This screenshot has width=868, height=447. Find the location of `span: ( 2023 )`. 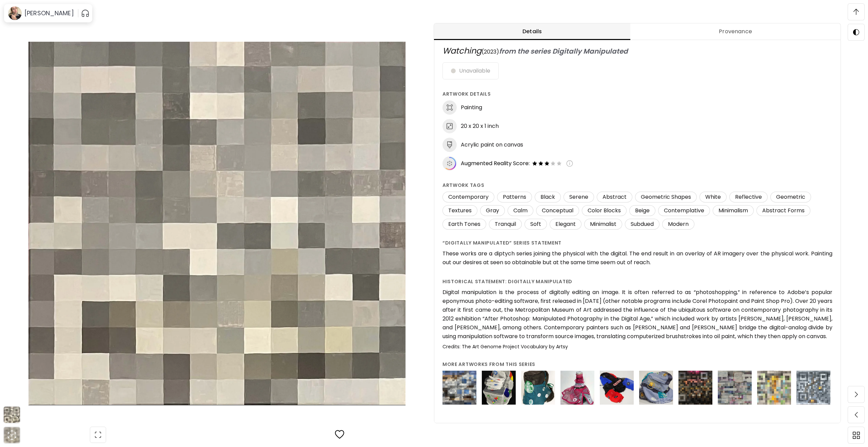

span: ( 2023 ) is located at coordinates (490, 52).